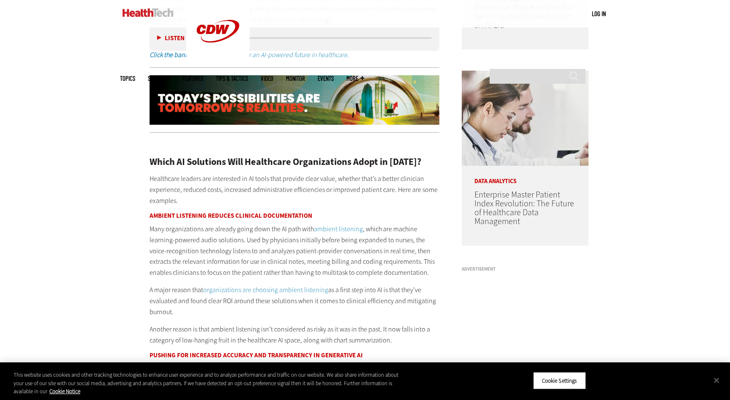 The height and width of the screenshot is (400, 730). What do you see at coordinates (338, 229) in the screenshot?
I see `a: ambient listening` at bounding box center [338, 229].